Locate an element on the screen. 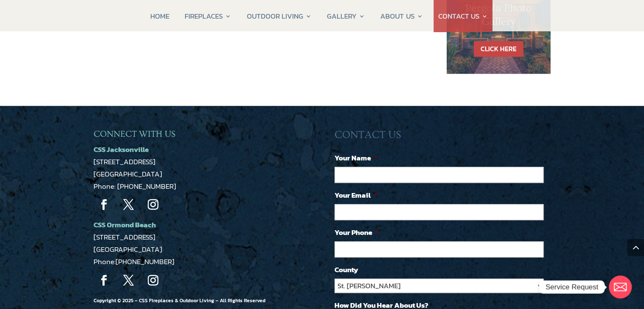 The image size is (644, 309). a: CSS Jacksonville is located at coordinates (121, 149).